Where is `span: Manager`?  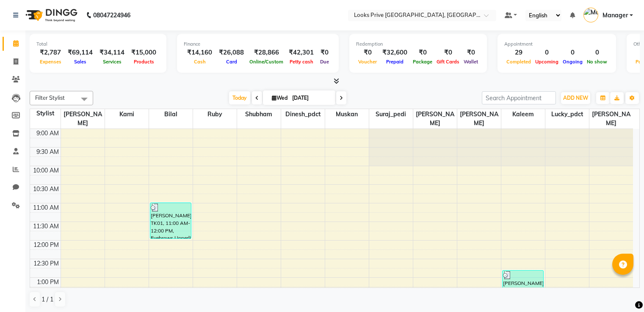
span: Manager is located at coordinates (616, 15).